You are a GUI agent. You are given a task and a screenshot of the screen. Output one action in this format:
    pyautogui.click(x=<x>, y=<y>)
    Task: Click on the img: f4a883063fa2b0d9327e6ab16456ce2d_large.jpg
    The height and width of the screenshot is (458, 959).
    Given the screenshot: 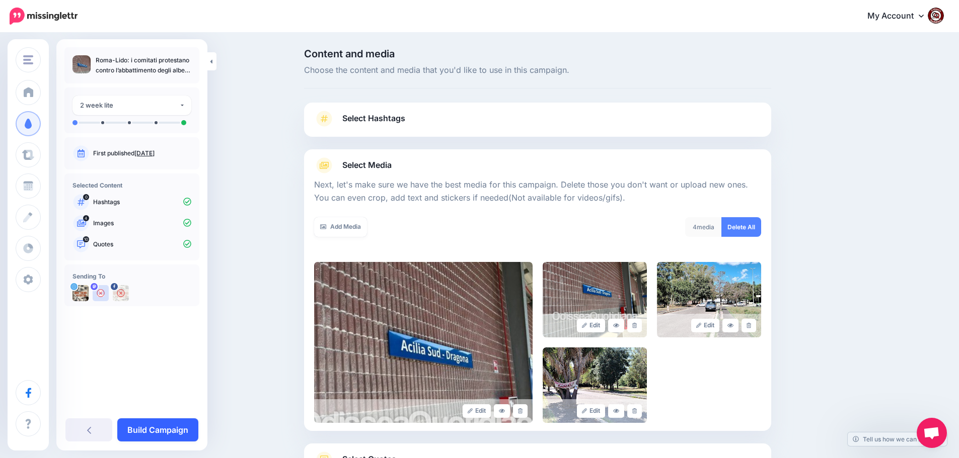 What is the action you would take?
    pyautogui.click(x=423, y=343)
    